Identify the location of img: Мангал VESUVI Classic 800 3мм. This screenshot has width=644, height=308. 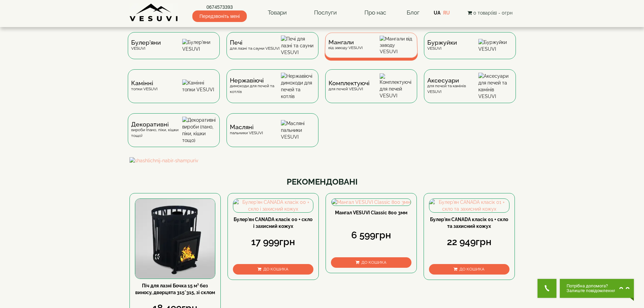
(371, 202).